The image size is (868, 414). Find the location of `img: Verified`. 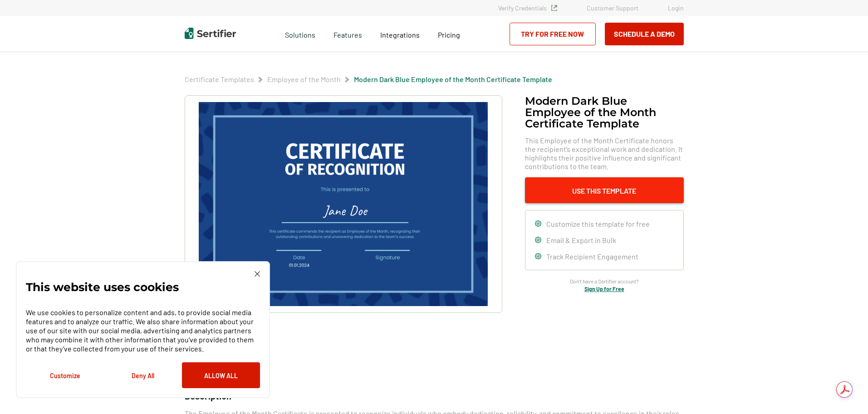

img: Verified is located at coordinates (554, 8).